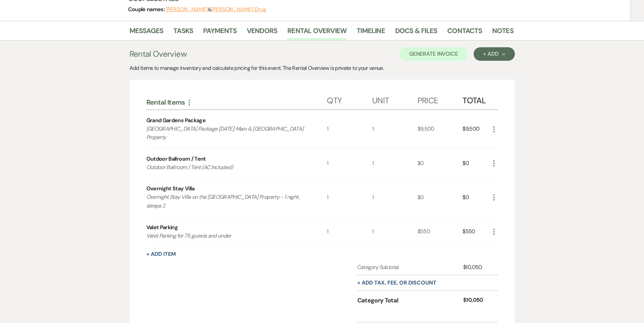 This screenshot has width=644, height=323. I want to click on a: Notes, so click(503, 33).